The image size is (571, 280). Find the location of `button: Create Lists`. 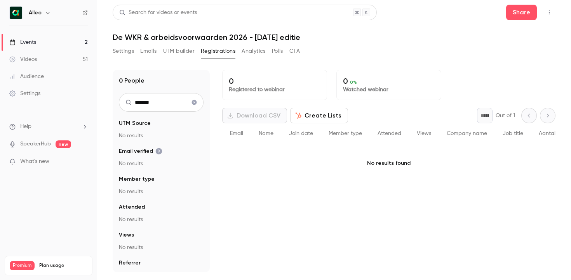

button: Create Lists is located at coordinates (319, 116).